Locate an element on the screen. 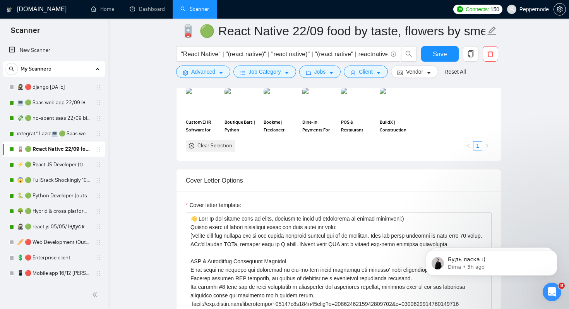 The height and width of the screenshot is (309, 569). button: Save is located at coordinates (440, 54).